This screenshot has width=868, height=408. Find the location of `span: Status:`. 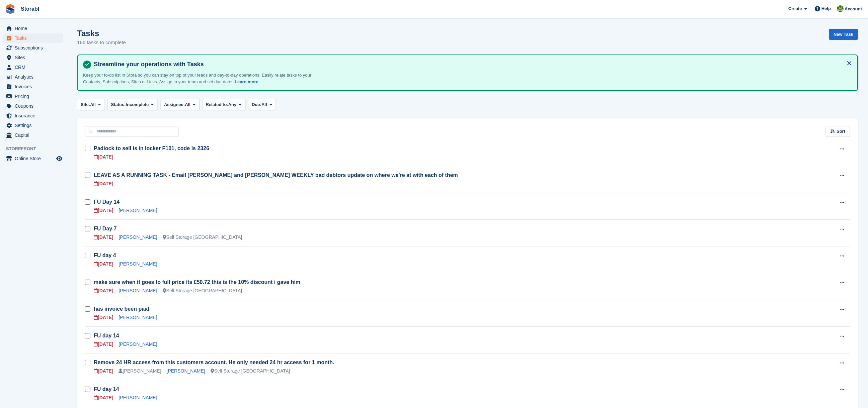

span: Status: is located at coordinates (118, 105).